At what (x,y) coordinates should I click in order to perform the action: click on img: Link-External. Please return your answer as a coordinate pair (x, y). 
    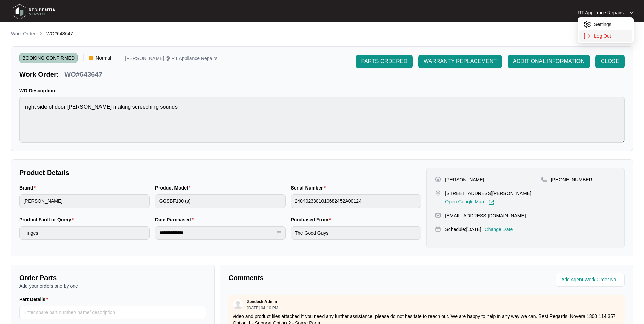
    Looking at the image, I should click on (491, 202).